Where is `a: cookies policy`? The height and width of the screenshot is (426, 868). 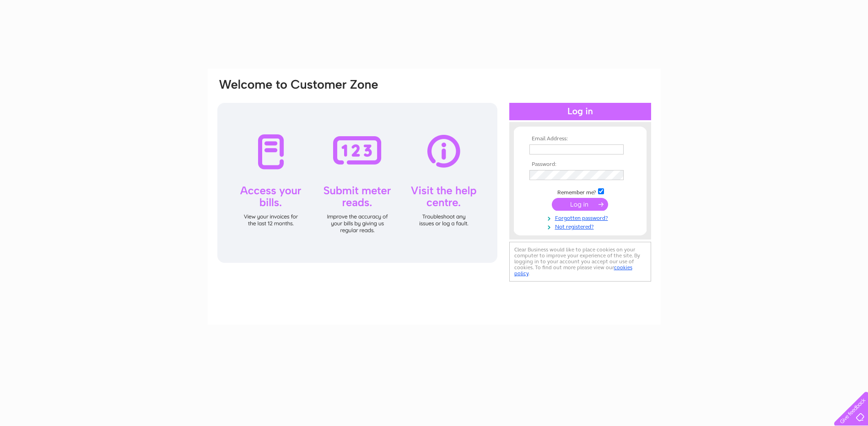 a: cookies policy is located at coordinates (573, 271).